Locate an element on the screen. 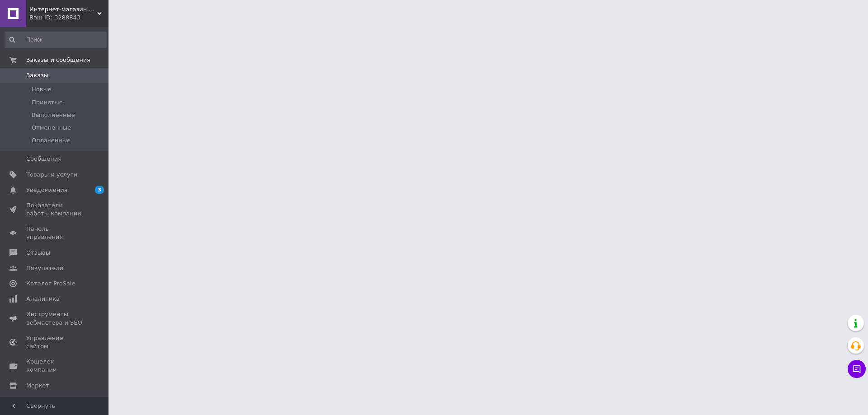  span: Выполненные is located at coordinates (53, 115).